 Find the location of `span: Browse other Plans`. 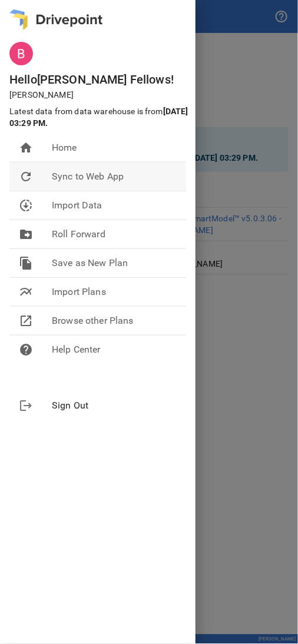

span: Browse other Plans is located at coordinates (114, 321).